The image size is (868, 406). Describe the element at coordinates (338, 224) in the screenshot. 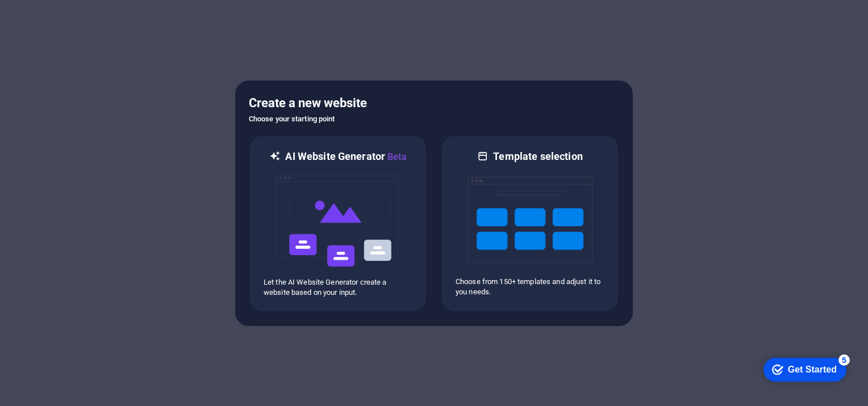

I see `div: AI Website GeneratorBetaaiLet the AI Website Generator create a website based on your input.` at that location.